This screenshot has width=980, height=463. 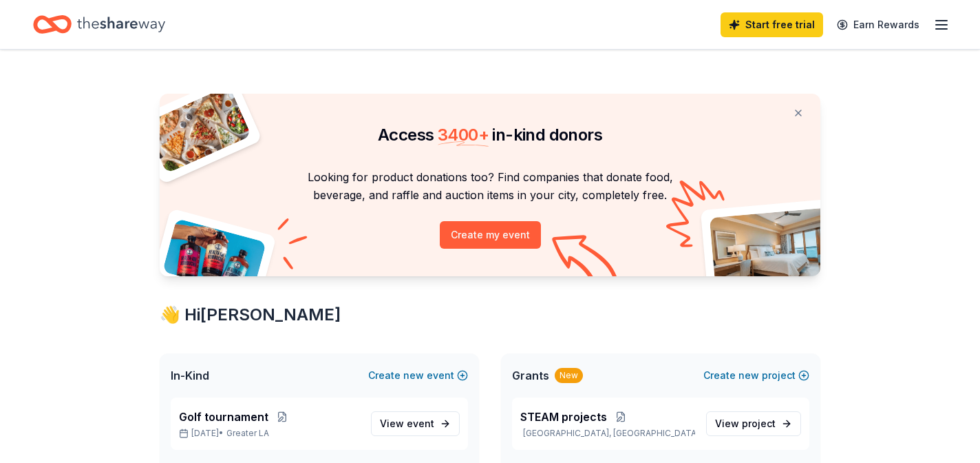 I want to click on button: Createnewevent, so click(x=418, y=375).